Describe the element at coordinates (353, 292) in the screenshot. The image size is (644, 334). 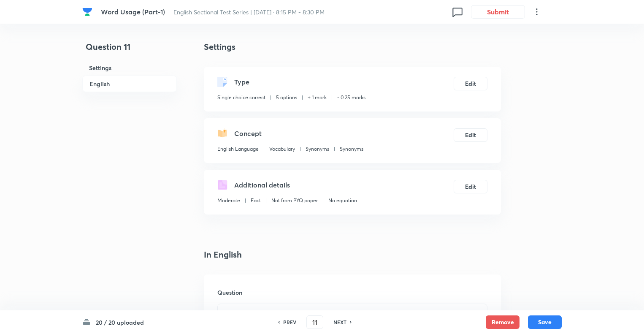
I see `h6: Question` at that location.